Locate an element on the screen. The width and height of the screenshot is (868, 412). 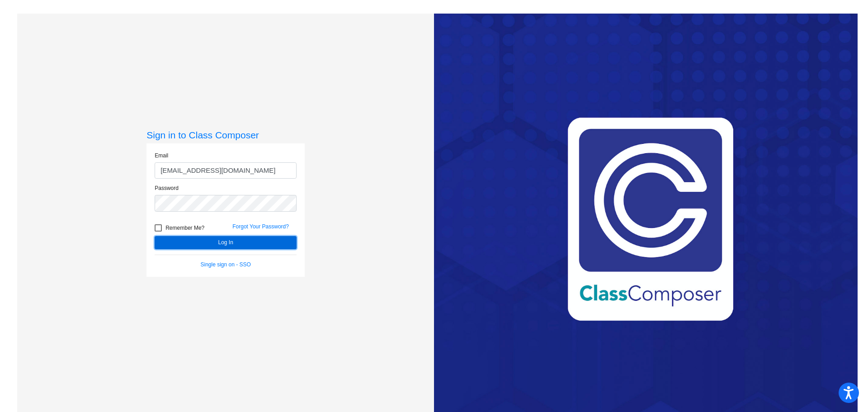
button: Log In is located at coordinates (226, 242).